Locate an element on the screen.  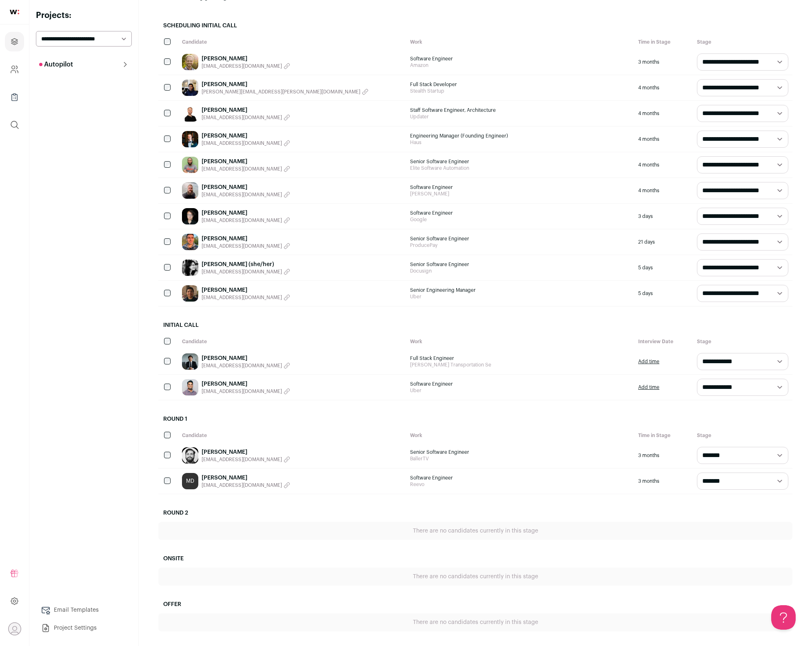
img: e47cccbc9ae36cb0f7d0e5d1079764b423b4bb088208a0296de5b779cd093f1f is located at coordinates (190, 139).